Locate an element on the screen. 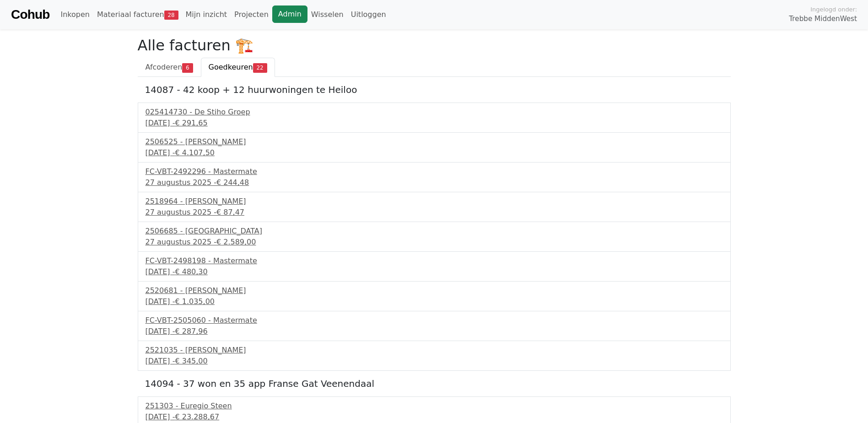 This screenshot has height=423, width=868. span: € 345,00 is located at coordinates (191, 361).